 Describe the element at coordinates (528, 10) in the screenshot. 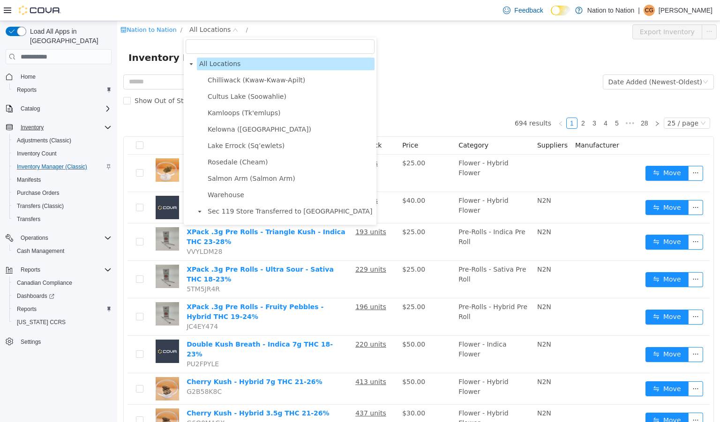

I see `span: Feedback` at that location.